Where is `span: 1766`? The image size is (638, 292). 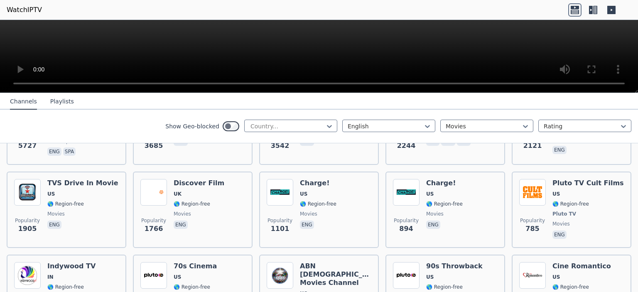
span: 1766 is located at coordinates (154, 229).